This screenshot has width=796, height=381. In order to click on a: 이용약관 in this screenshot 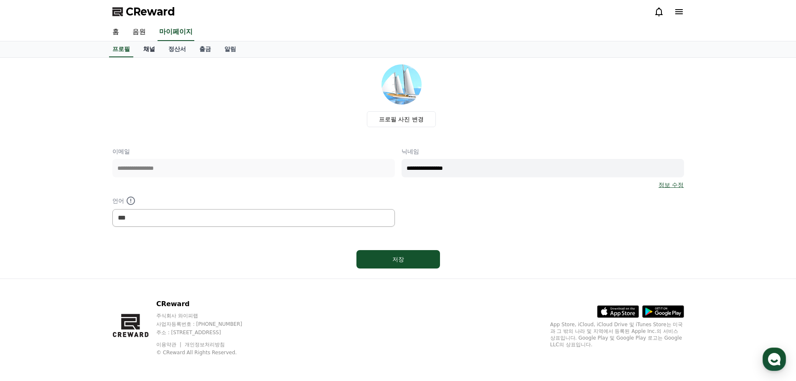, I will do `click(169, 344)`.